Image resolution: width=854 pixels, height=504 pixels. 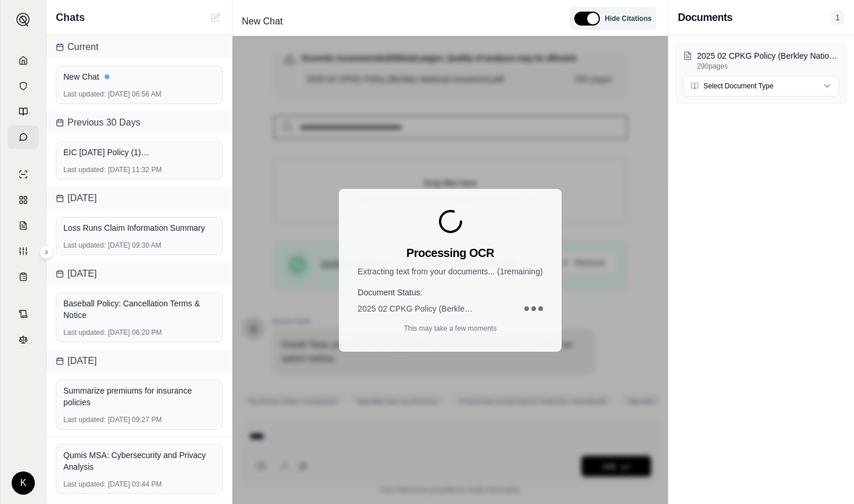 I want to click on h3: Documents, so click(x=705, y=17).